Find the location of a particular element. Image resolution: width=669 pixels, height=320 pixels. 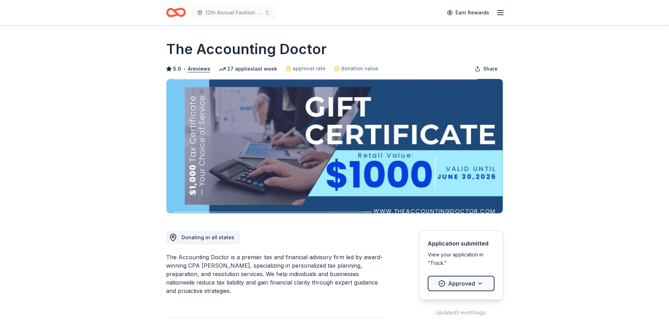

div: View your application in "Track." is located at coordinates (461, 259).